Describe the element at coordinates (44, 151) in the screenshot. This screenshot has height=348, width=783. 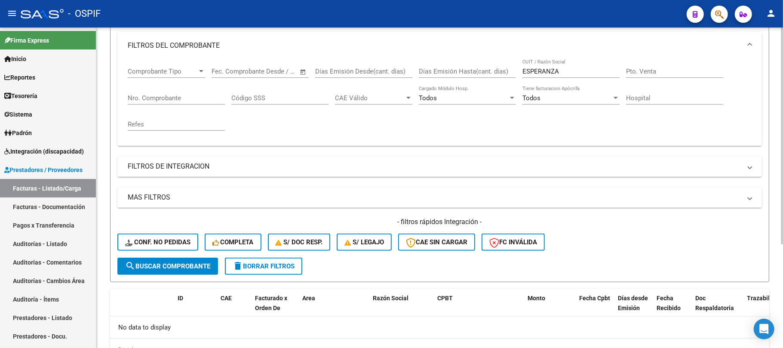
I see `span: Integración (discapacidad)` at that location.